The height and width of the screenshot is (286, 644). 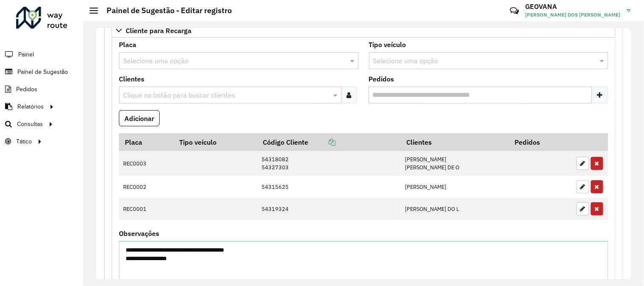 I want to click on a: Contato Rápido, so click(x=514, y=11).